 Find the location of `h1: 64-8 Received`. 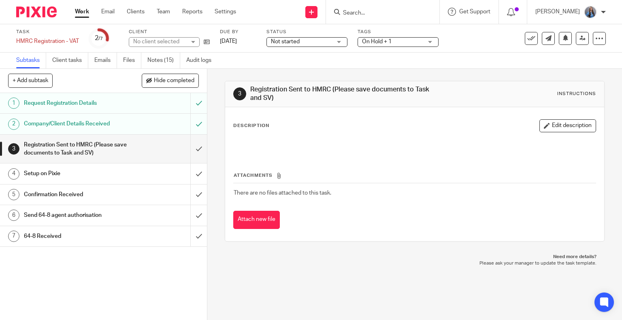

h1: 64-8 Received is located at coordinates (77, 236).